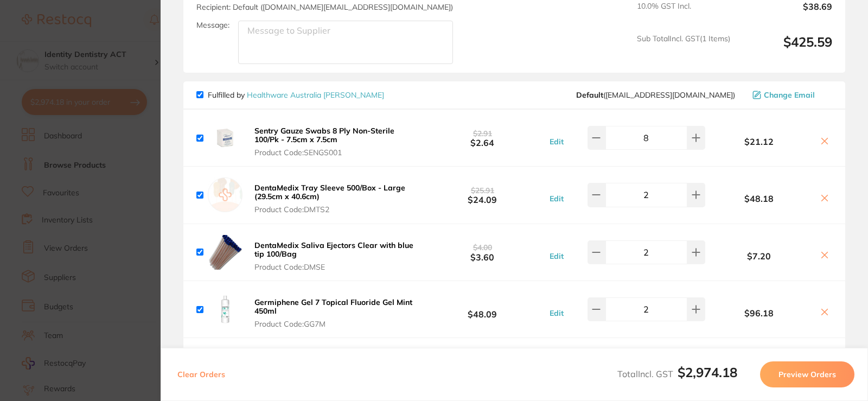  What do you see at coordinates (483, 194) in the screenshot?
I see `b: $24.09` at bounding box center [483, 194].